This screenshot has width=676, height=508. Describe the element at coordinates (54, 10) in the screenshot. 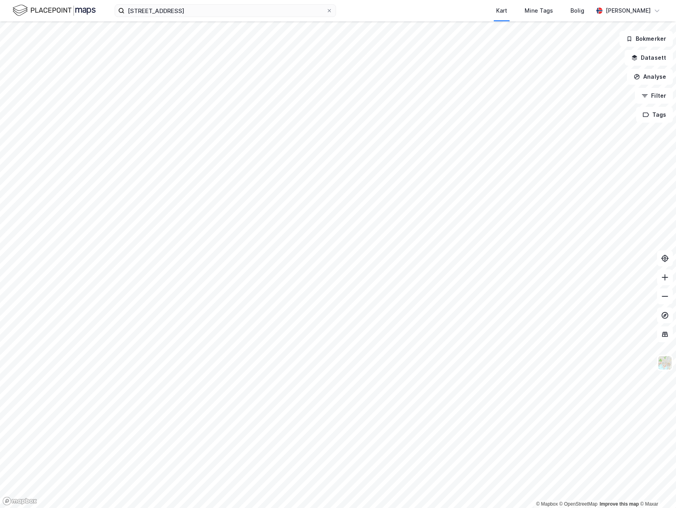

I see `img: logo.f888ab2527a4732fd821a326f86c7f29.svg` at that location.